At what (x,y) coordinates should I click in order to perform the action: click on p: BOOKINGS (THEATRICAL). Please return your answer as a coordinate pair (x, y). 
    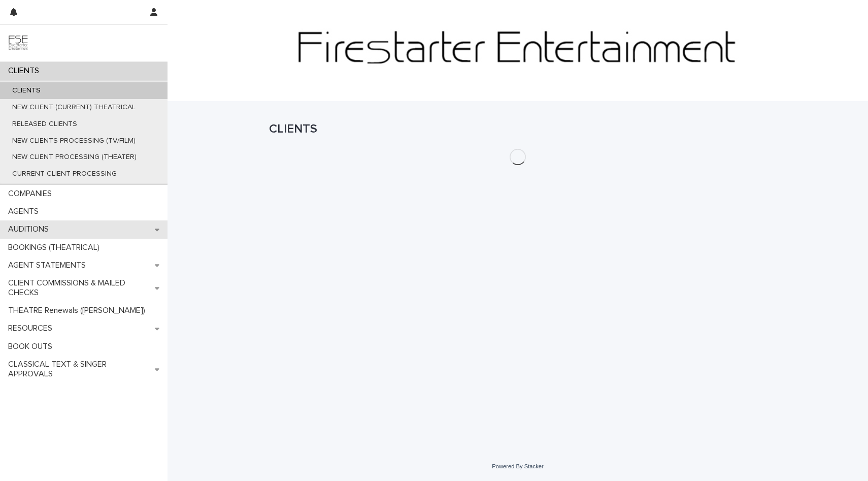
    Looking at the image, I should click on (56, 247).